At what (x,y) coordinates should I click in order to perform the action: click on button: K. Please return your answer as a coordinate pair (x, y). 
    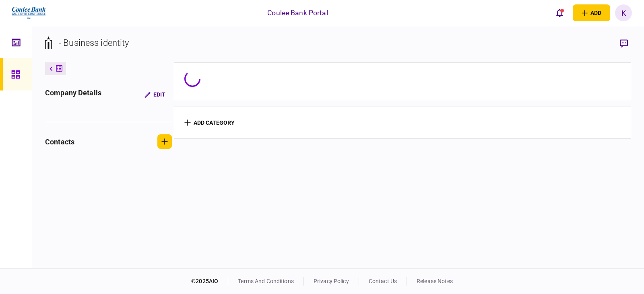
    Looking at the image, I should click on (623, 13).